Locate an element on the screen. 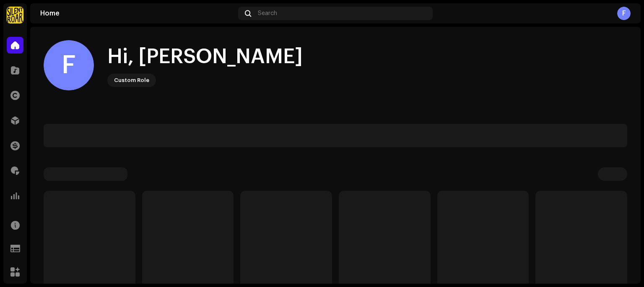 The image size is (644, 287). span: Search is located at coordinates (268, 14).